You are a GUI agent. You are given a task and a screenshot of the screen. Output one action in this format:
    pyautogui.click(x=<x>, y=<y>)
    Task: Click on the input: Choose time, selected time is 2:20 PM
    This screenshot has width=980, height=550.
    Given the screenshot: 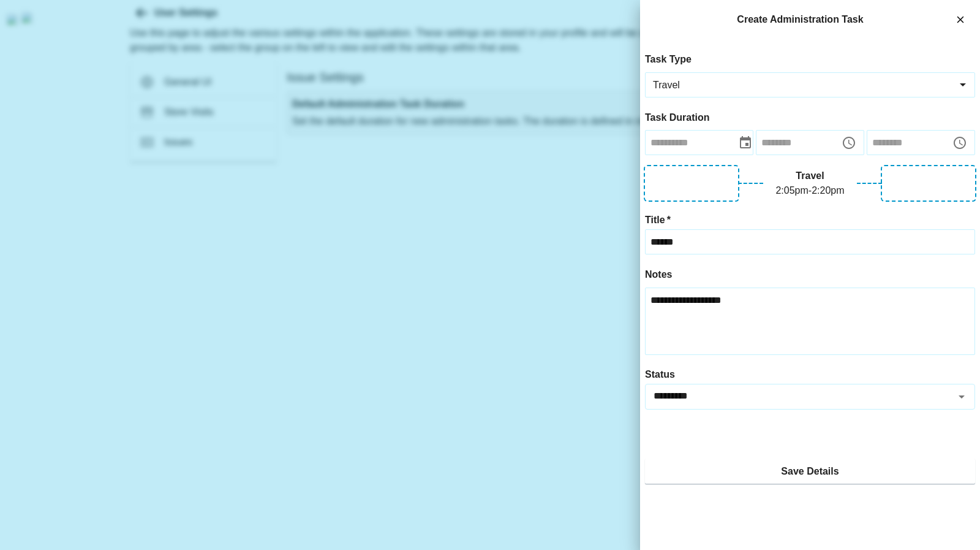 What is the action you would take?
    pyautogui.click(x=906, y=142)
    